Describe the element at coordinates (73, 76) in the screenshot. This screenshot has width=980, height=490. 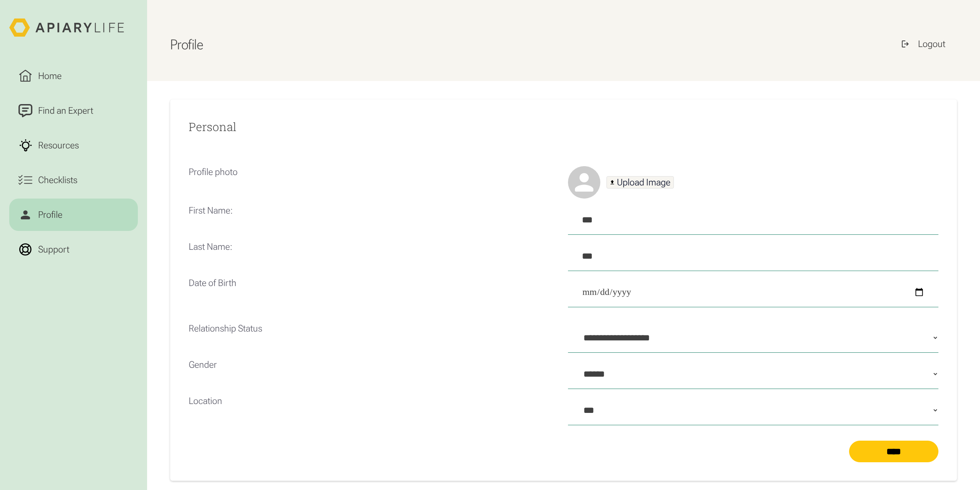
I see `a: Home` at that location.